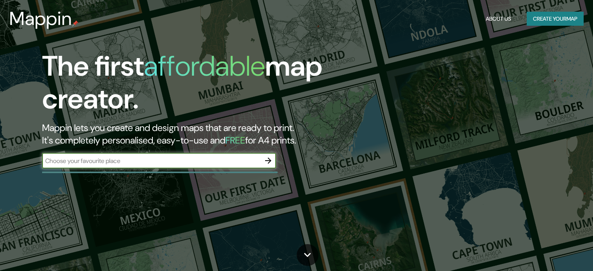 The height and width of the screenshot is (271, 593). What do you see at coordinates (190, 134) in the screenshot?
I see `h2: Mappin lets you create and design maps that are ready to print. It's completely personalised, eas...` at bounding box center [190, 134].